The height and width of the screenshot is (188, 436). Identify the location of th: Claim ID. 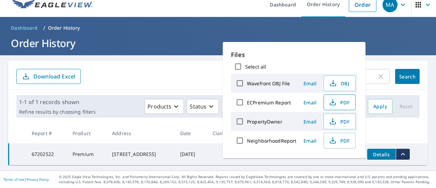
(226, 133).